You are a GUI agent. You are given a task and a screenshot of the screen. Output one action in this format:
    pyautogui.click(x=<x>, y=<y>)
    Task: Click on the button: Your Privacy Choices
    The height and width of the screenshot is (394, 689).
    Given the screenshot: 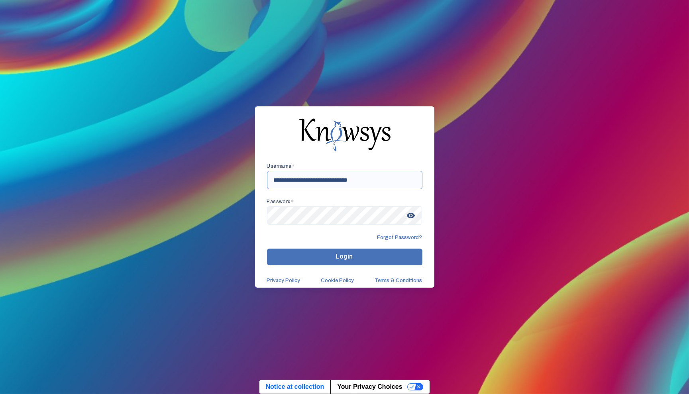 What is the action you would take?
    pyautogui.click(x=380, y=387)
    